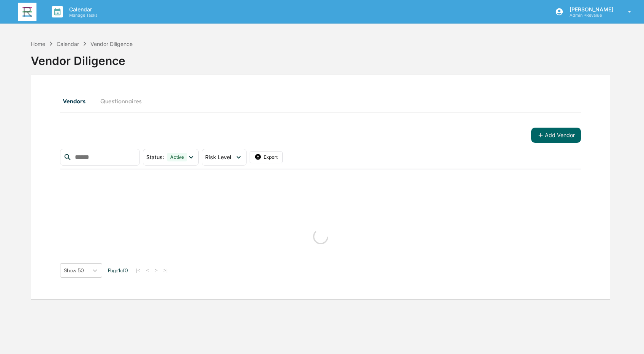  Describe the element at coordinates (155, 157) in the screenshot. I see `span: Status :` at that location.